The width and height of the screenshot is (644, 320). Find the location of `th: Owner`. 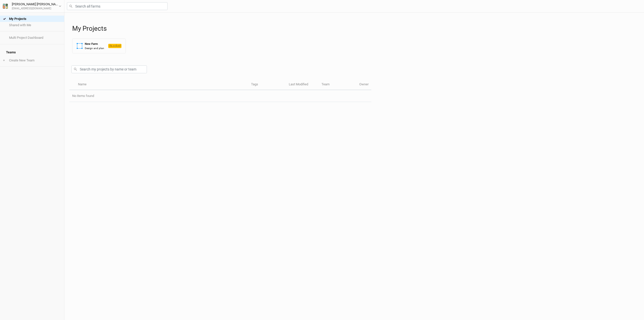

th: Owner is located at coordinates (364, 85).